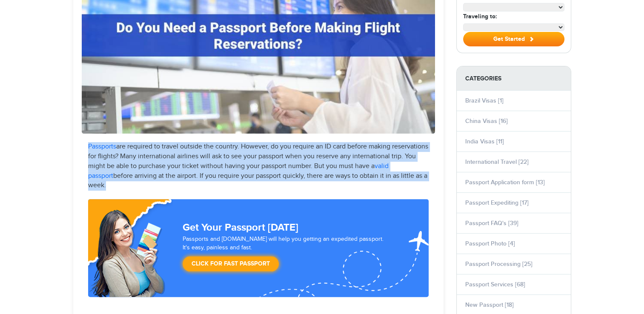  Describe the element at coordinates (484, 141) in the screenshot. I see `a: India Visas [11]` at that location.